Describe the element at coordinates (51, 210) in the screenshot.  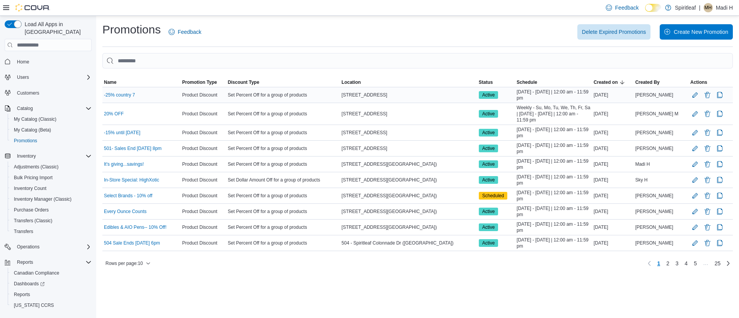
I see `span: Purchase Orders` at that location.